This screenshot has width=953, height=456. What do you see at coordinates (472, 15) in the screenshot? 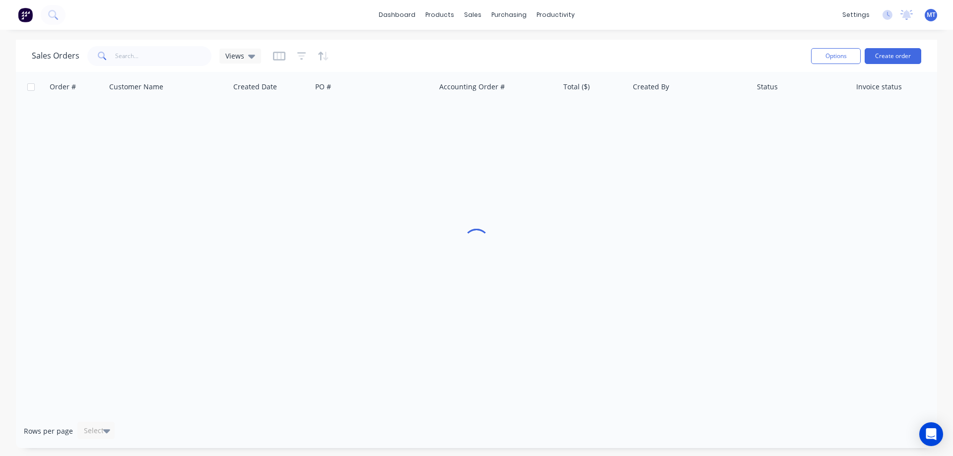
I see `div: sales` at bounding box center [472, 15].